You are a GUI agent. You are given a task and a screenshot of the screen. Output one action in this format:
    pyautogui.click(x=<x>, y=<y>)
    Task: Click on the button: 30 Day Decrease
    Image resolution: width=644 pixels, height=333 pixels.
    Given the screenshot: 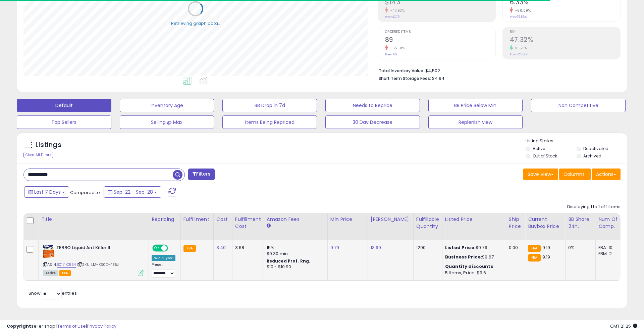 What is the action you would take?
    pyautogui.click(x=373, y=122)
    